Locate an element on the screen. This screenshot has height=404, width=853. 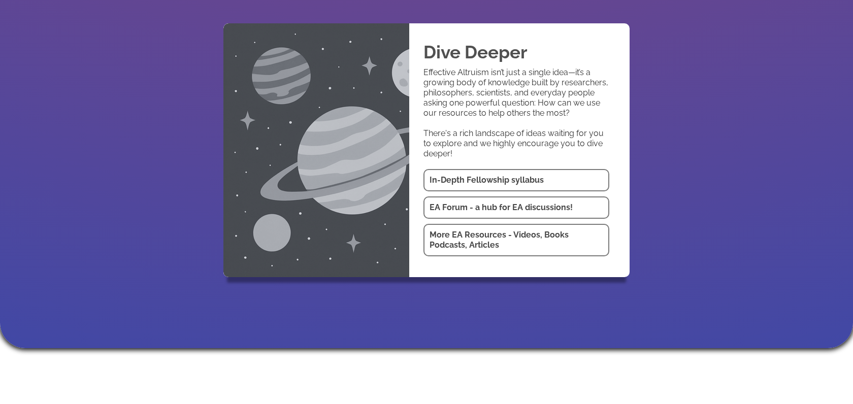
h1: In-Depth Fellowship syllabus is located at coordinates (516, 180).